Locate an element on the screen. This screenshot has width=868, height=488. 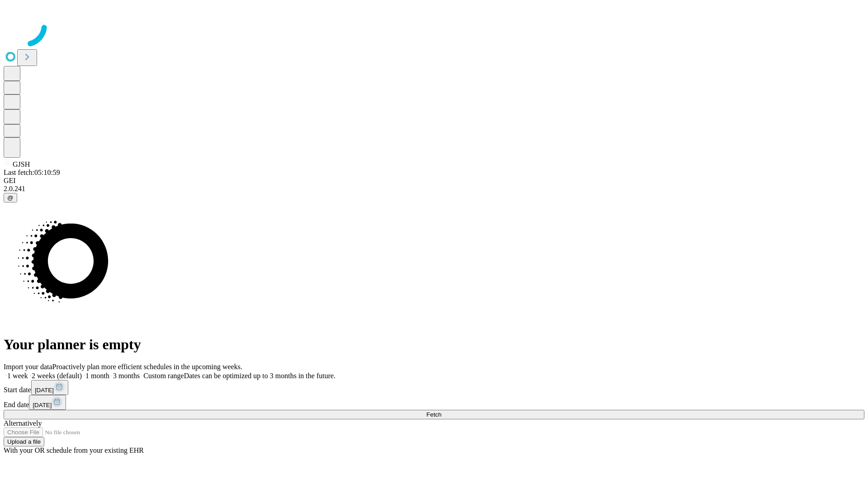
span: Proactively plan more efficient schedules in the upcoming weeks. is located at coordinates (147, 366).